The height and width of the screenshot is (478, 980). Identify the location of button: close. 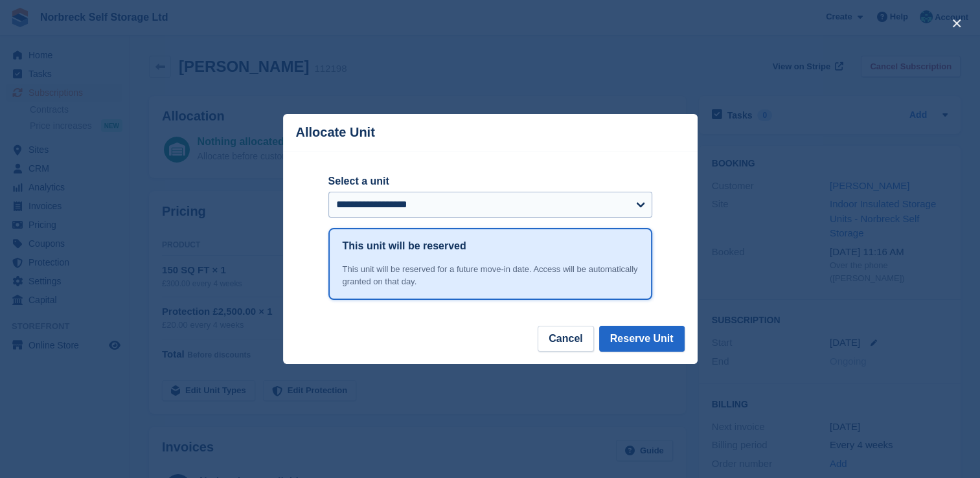
(956, 23).